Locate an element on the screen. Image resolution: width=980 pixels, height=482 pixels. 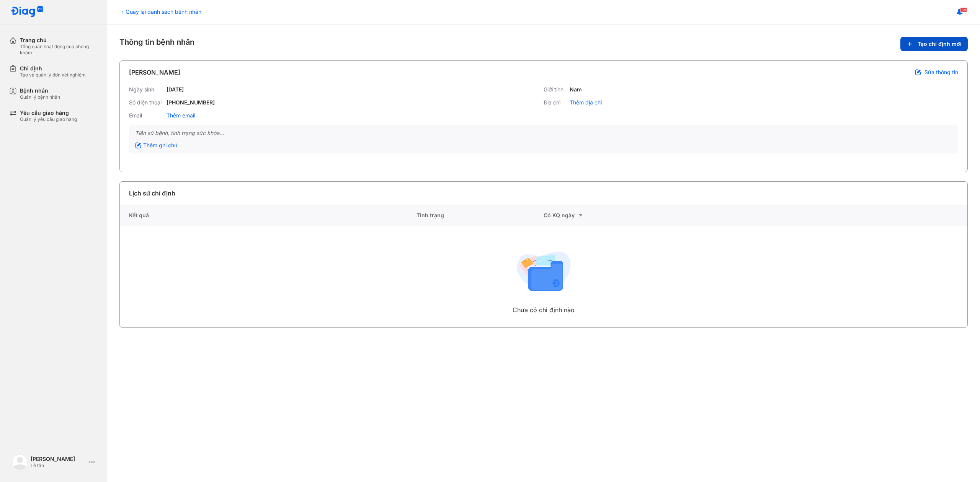
div: Chỉ định is located at coordinates (53, 68).